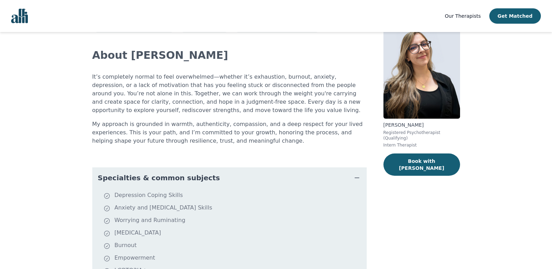 This screenshot has width=552, height=269. What do you see at coordinates (462, 16) in the screenshot?
I see `a: Our Therapists` at bounding box center [462, 16].